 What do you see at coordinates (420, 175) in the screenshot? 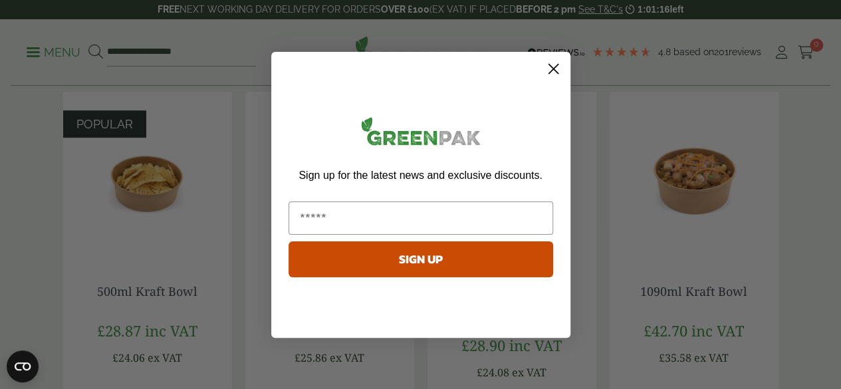
I see `span: Sign up for the latest news and exclusive discounts.` at bounding box center [420, 175].